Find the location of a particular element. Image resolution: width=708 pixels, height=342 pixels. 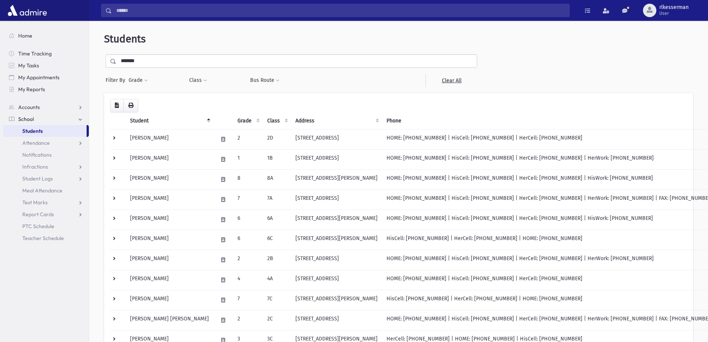

th: Grade: activate to sort column ascending is located at coordinates (248, 121).